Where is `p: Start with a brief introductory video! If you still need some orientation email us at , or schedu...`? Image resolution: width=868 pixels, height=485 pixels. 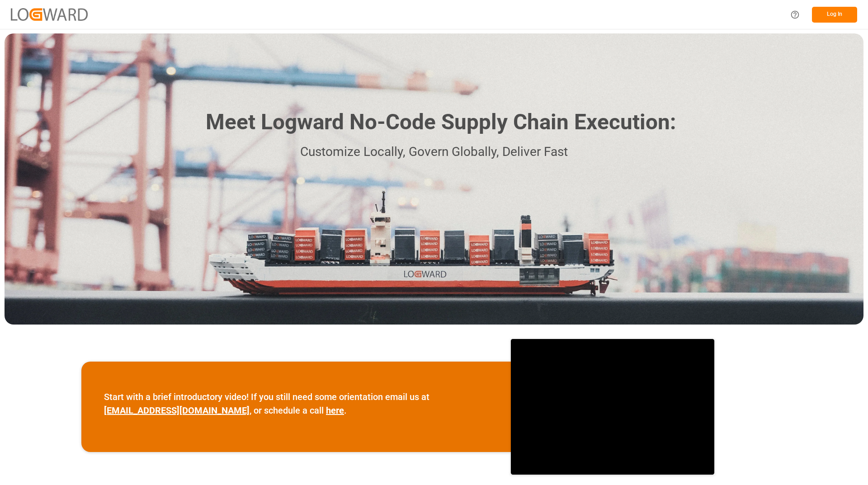 p: Start with a brief introductory video! If you still need some orientation email us at , or schedu... is located at coordinates (296, 403).